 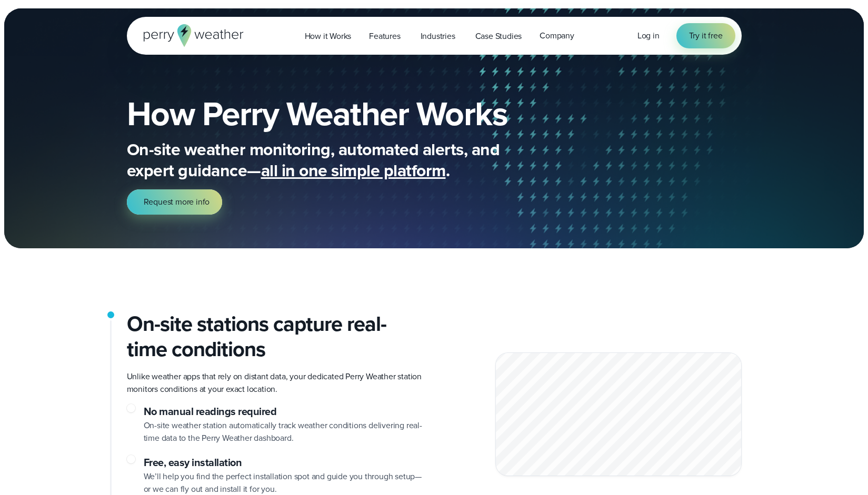 I want to click on h3: Free, easy installation, so click(x=285, y=462).